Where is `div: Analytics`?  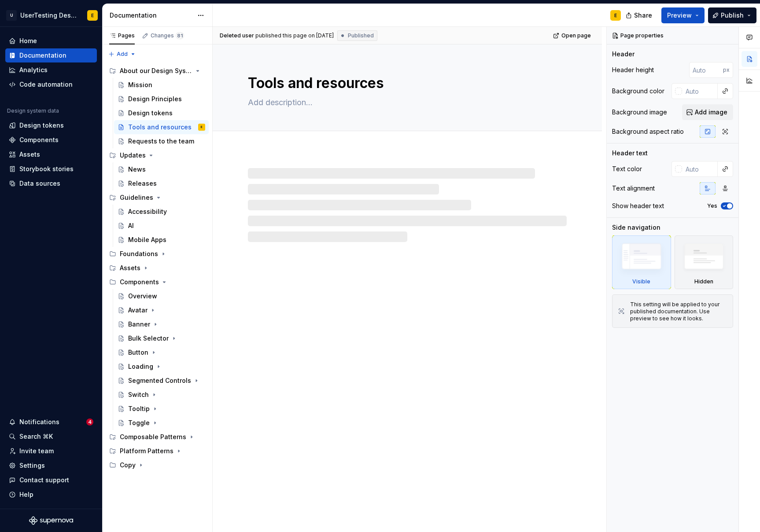
div: Analytics is located at coordinates (33, 70).